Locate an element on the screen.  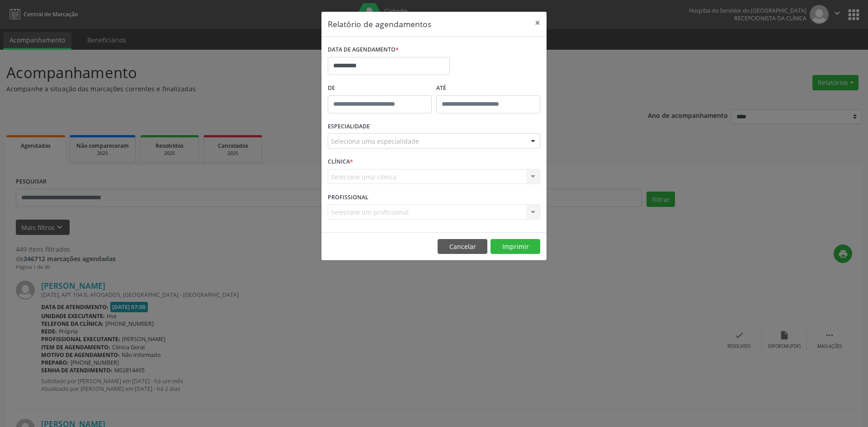
span: Seleciona uma especialidade is located at coordinates (375, 141).